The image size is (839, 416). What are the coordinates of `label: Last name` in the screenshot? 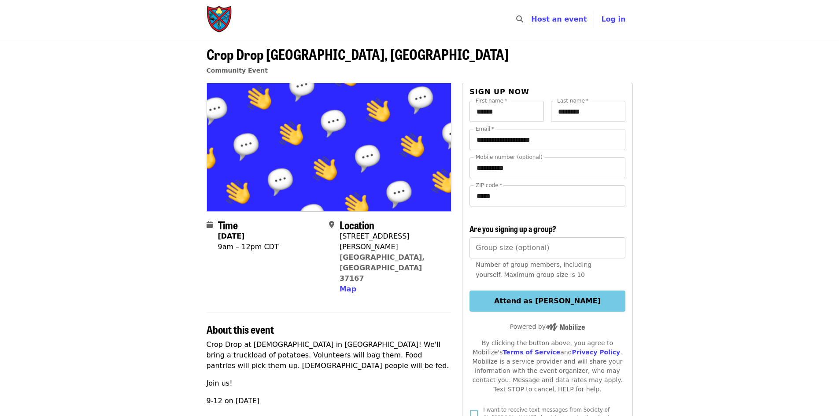 It's located at (572, 101).